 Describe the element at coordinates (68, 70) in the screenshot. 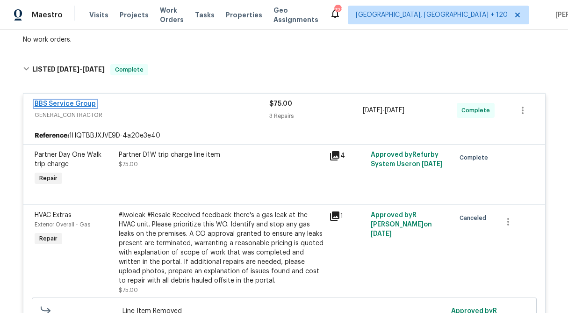

I see `h6: LISTED` at that location.